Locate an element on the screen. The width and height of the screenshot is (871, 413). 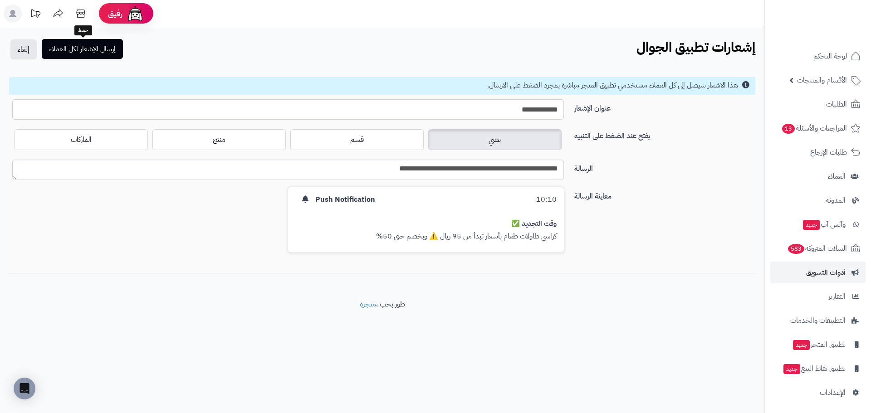
span: السلات المتروكة is located at coordinates (817, 249).